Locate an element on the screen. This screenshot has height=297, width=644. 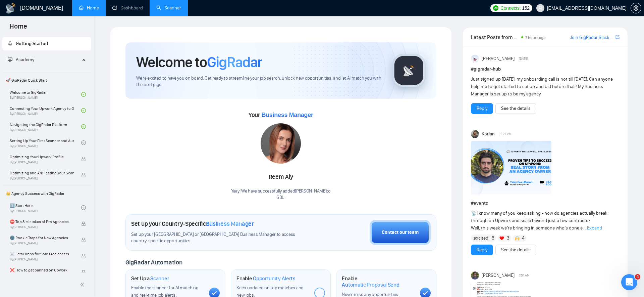
img: upwork-logo.png is located at coordinates (496, 8).